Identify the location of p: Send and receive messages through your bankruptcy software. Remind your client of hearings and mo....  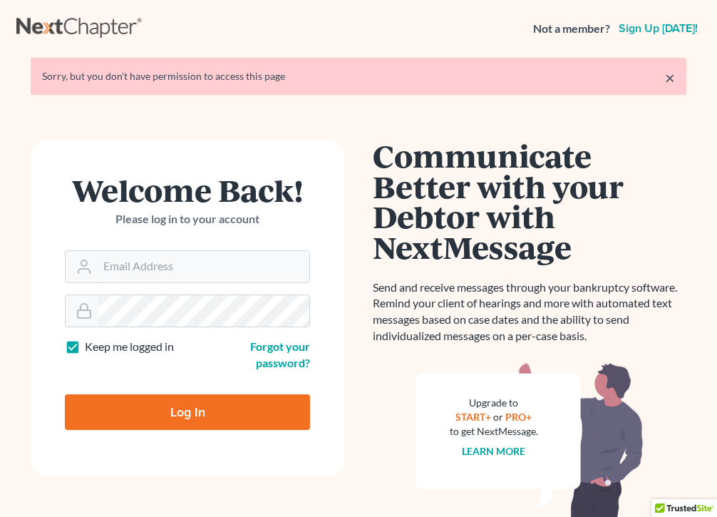
(530, 312).